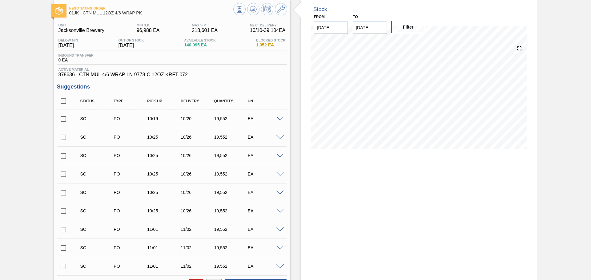  What do you see at coordinates (268, 25) in the screenshot?
I see `span: Next Delivery` at bounding box center [268, 25].